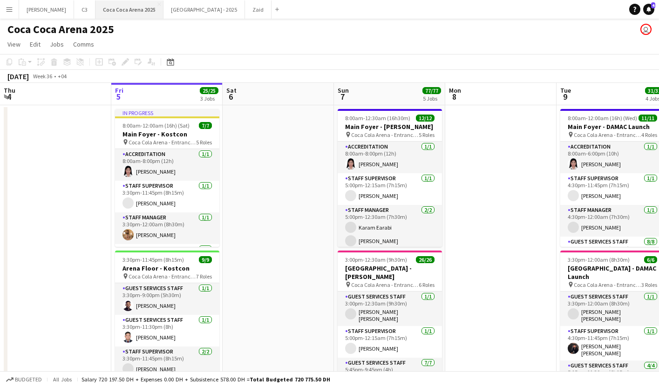  What do you see at coordinates (232, 90) in the screenshot?
I see `span: Sat` at bounding box center [232, 90].